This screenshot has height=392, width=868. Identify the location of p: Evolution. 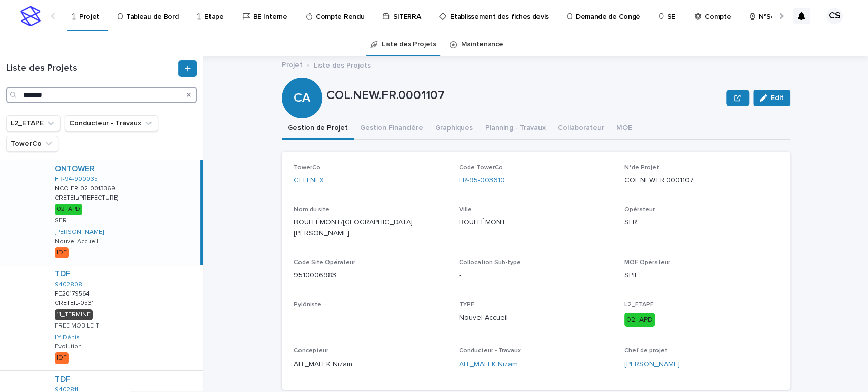
(68, 347).